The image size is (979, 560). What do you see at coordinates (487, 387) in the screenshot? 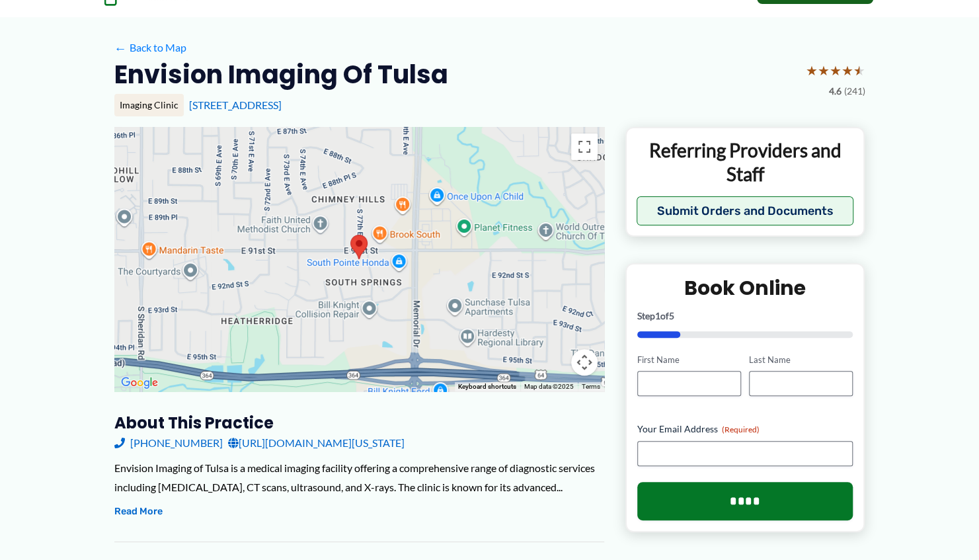
I see `button: Keyboard shortcuts` at bounding box center [487, 387].